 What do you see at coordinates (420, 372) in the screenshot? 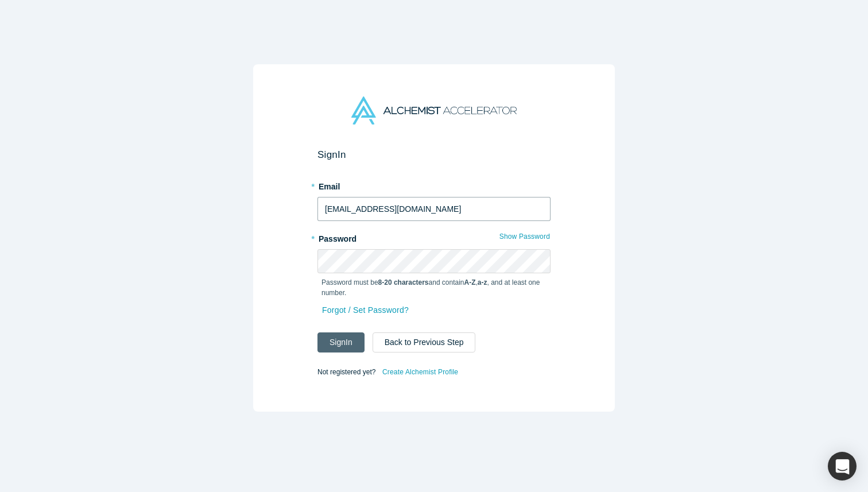
I see `a: Create Alchemist Profile` at bounding box center [420, 372].